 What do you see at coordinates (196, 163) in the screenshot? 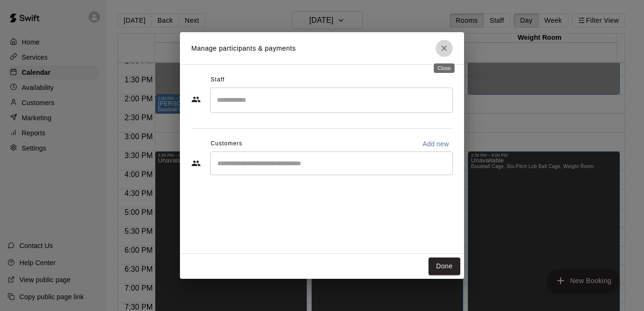
I see `svg: Customers` at bounding box center [196, 163].